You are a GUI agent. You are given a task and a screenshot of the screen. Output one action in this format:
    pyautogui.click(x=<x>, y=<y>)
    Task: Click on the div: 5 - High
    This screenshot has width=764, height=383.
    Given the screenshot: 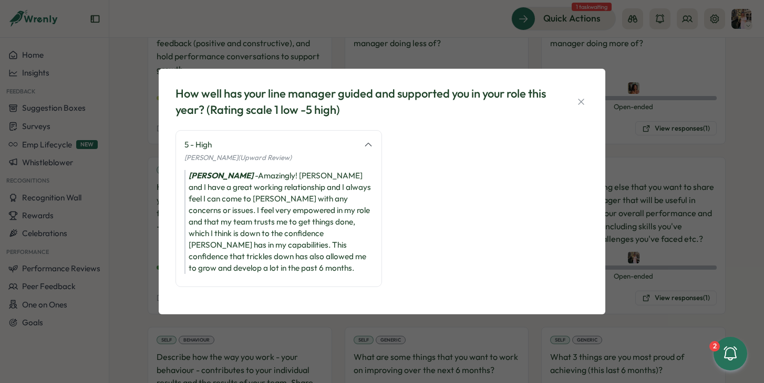 What is the action you would take?
    pyautogui.click(x=270, y=145)
    